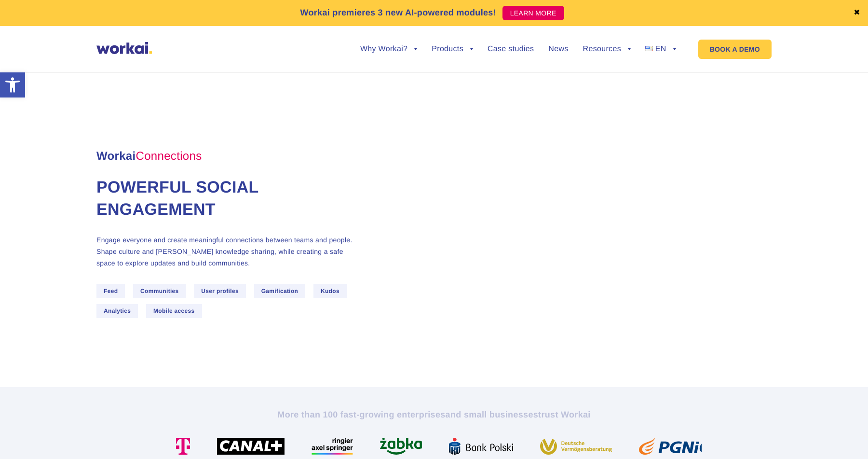 The width and height of the screenshot is (868, 459). I want to click on span: Mobile access, so click(174, 311).